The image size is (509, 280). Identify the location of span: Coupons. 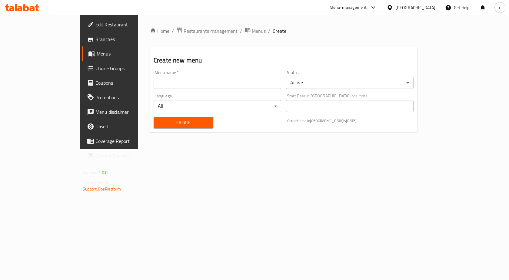
(128, 83).